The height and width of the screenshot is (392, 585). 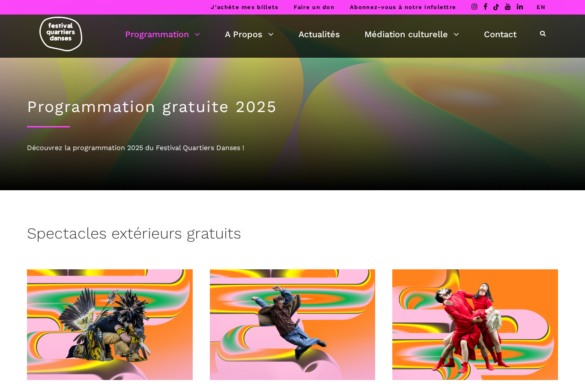 I want to click on a: Contact, so click(x=500, y=34).